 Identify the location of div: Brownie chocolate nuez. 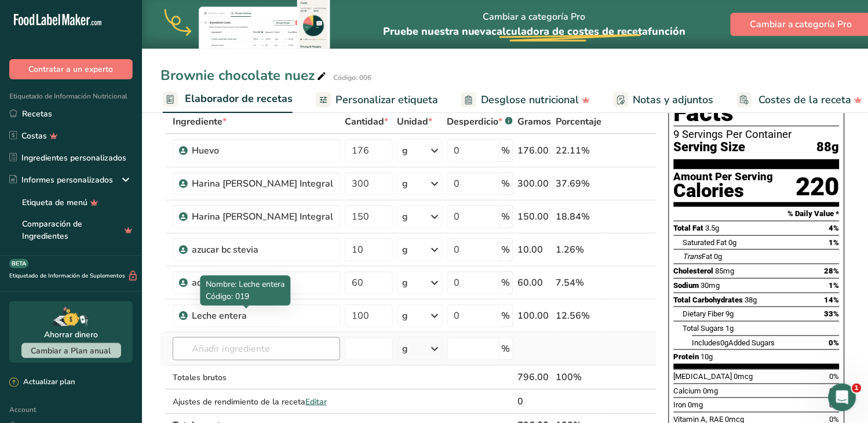
(245, 75).